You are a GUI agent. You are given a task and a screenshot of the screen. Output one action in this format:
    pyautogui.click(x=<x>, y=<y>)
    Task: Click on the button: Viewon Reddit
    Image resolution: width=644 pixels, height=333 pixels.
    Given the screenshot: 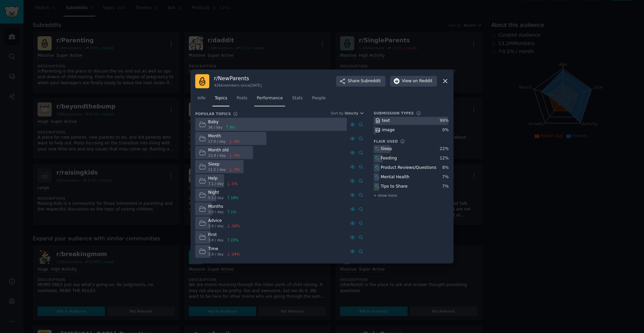 What is the action you would take?
    pyautogui.click(x=414, y=81)
    